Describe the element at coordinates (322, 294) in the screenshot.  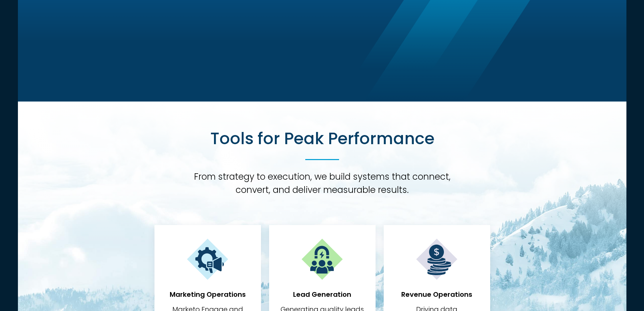
I see `strong: Lead Generation` at that location.